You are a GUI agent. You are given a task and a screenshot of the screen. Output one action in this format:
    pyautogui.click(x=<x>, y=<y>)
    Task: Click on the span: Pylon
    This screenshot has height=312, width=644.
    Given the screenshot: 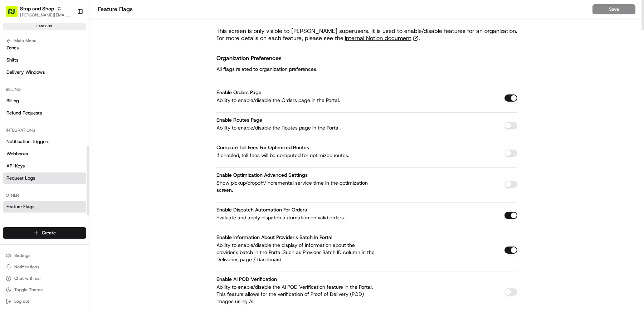 What is the action you would take?
    pyautogui.click(x=79, y=180)
    